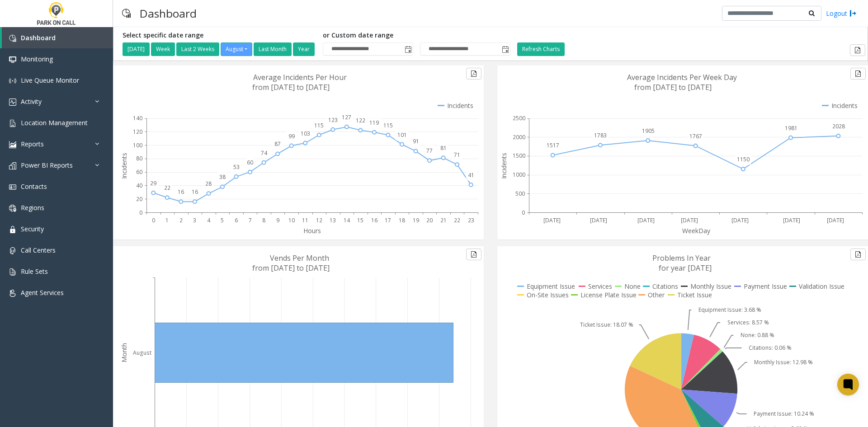 The image size is (868, 427). What do you see at coordinates (304, 49) in the screenshot?
I see `button: Year` at bounding box center [304, 49].